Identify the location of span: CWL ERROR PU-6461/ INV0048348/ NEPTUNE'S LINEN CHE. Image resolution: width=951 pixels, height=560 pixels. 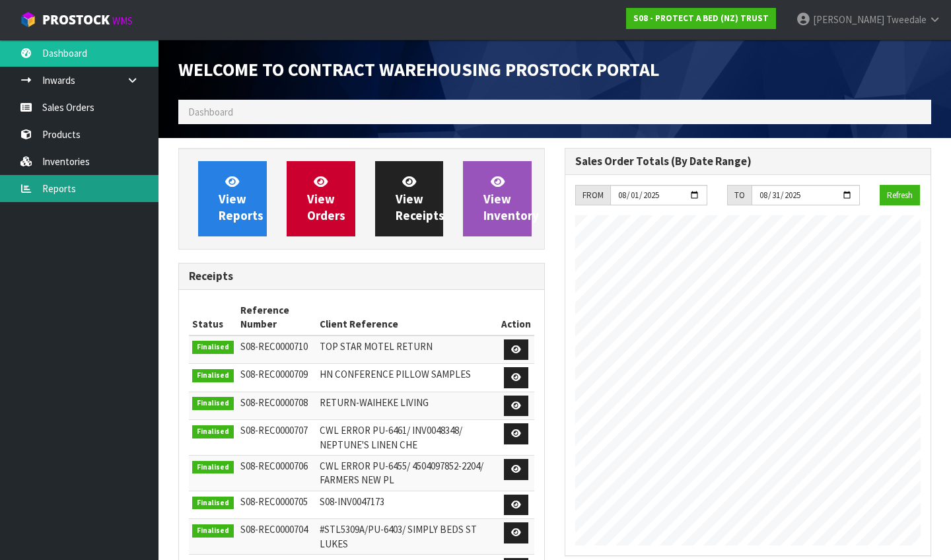
(391, 437).